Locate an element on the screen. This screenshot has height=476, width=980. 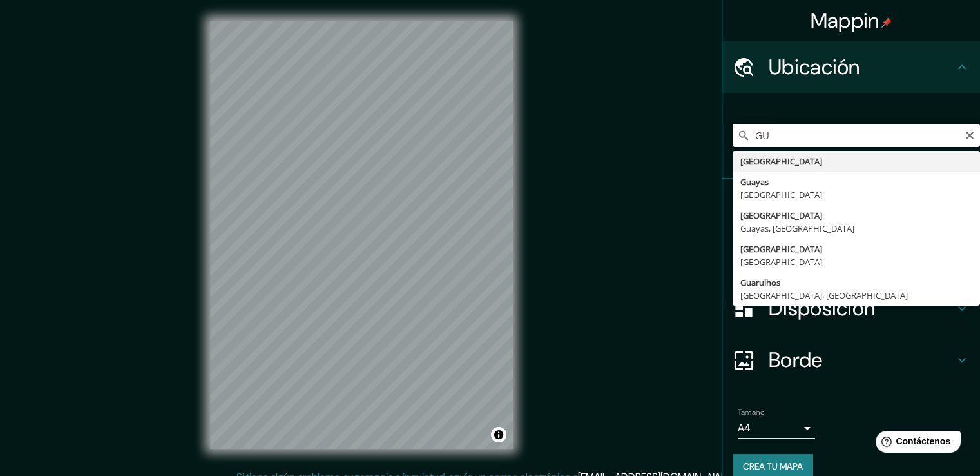
font: Contáctenos is located at coordinates (57, 15).